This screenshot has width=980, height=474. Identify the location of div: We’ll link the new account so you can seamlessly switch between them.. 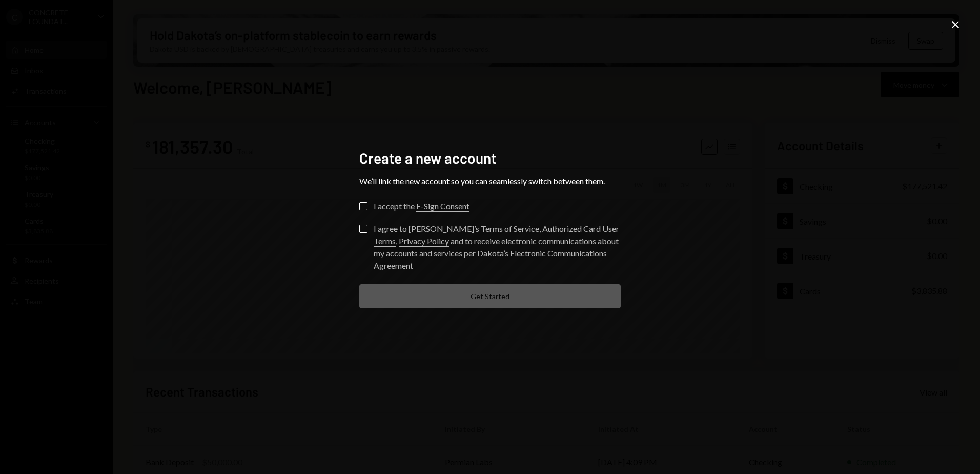
(490, 180).